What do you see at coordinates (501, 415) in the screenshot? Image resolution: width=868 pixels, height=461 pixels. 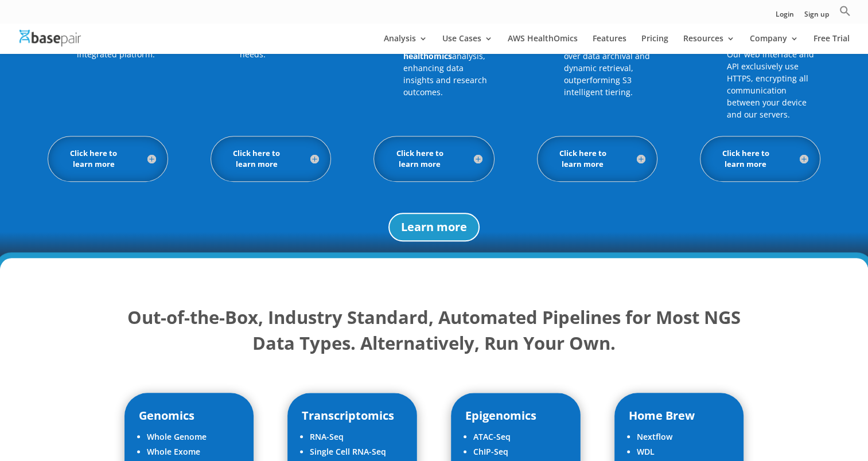 I see `span: Epigenomics` at bounding box center [501, 415].